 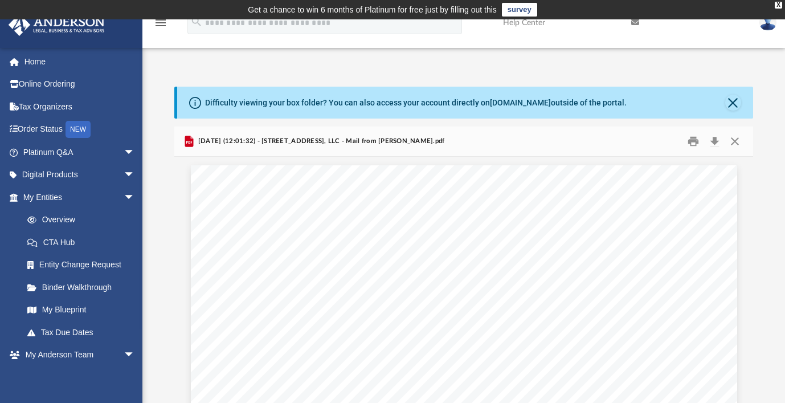 What do you see at coordinates (80, 197) in the screenshot?
I see `a: My Entitiesarrow_drop_down` at bounding box center [80, 197].